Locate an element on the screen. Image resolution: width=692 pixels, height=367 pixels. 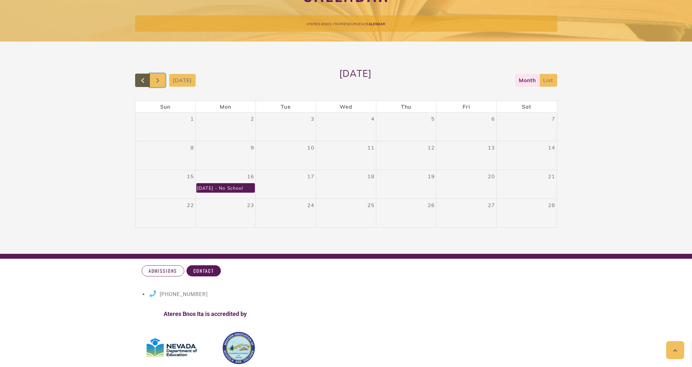
td: February 25, 2026 is located at coordinates (346, 213).